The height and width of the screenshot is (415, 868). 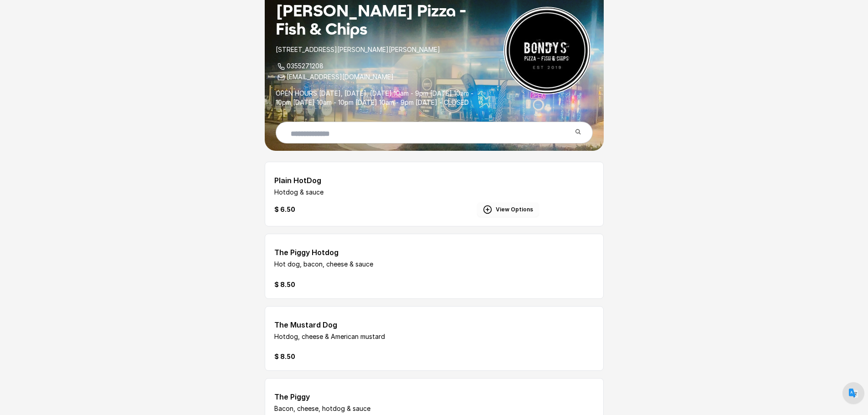 What do you see at coordinates (407, 409) in the screenshot?
I see `p: Bacon, cheese, hotdog & sauce` at bounding box center [407, 409].